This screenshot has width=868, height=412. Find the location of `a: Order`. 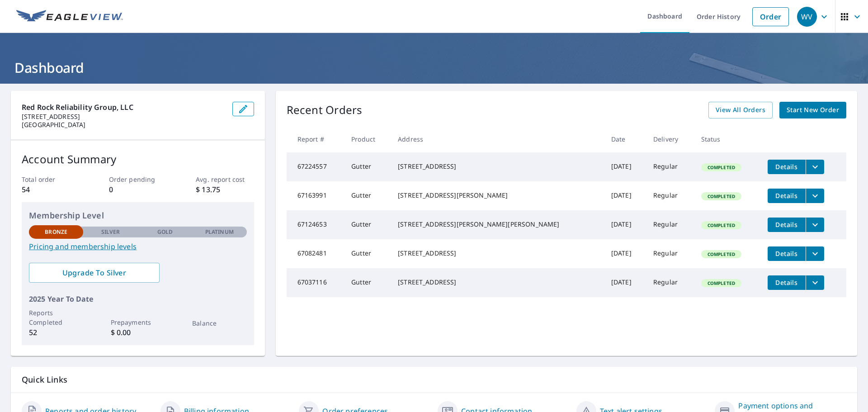

a: Order is located at coordinates (771, 17).